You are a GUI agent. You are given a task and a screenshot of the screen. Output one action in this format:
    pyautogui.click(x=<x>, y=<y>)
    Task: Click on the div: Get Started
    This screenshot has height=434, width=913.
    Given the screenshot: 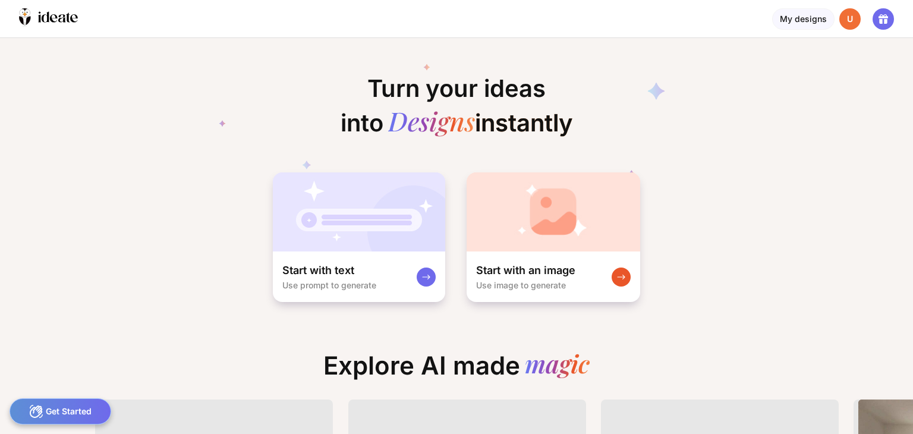 What is the action you would take?
    pyautogui.click(x=60, y=411)
    